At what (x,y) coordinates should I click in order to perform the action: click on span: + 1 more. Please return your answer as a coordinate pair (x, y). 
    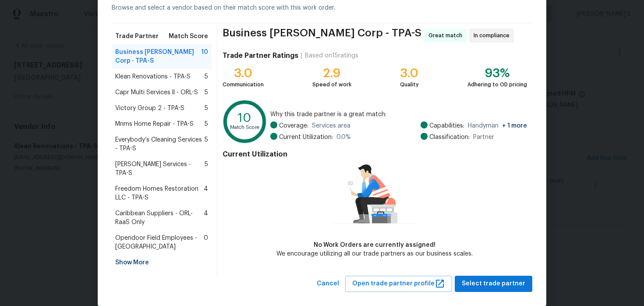
    Looking at the image, I should click on (515, 126).